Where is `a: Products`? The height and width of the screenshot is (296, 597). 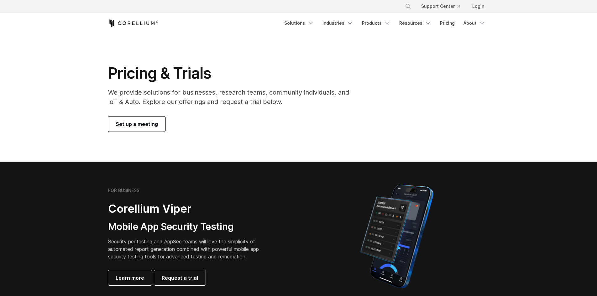 a: Products is located at coordinates (376, 23).